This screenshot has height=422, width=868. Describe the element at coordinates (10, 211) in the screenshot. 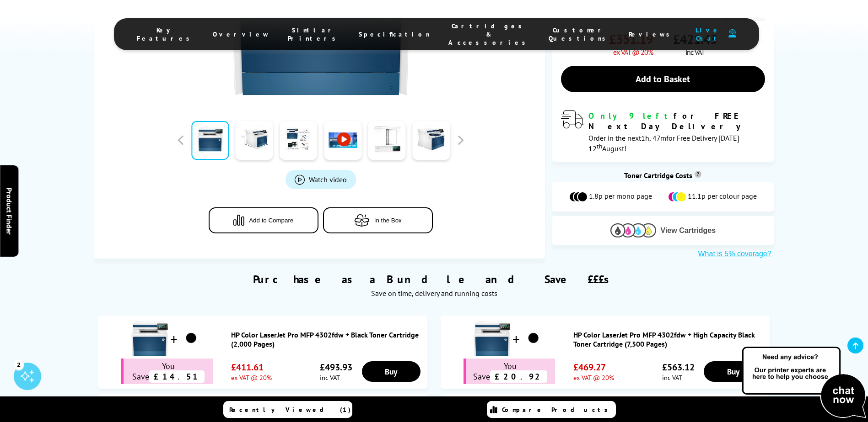

I see `span: Product Finder` at that location.